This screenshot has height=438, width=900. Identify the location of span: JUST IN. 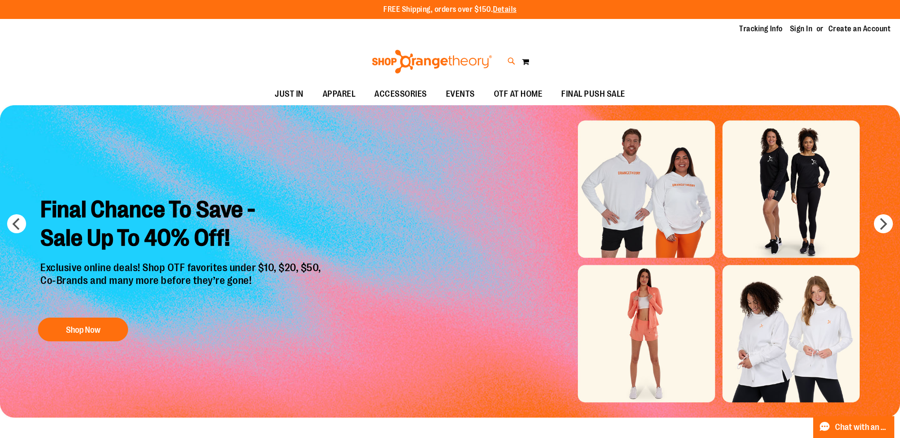
(289, 94).